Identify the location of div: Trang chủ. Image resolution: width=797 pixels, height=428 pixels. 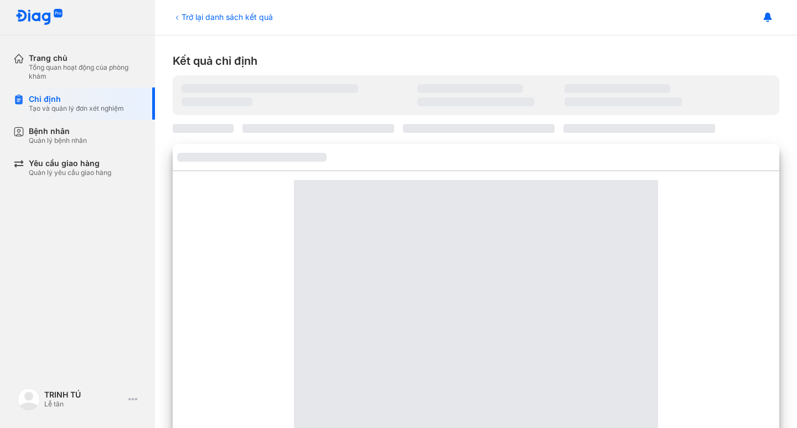
(85, 58).